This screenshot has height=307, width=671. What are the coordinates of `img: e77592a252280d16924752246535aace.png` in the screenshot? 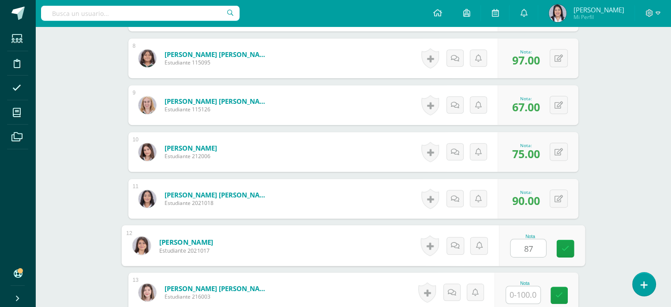 It's located at (147, 105).